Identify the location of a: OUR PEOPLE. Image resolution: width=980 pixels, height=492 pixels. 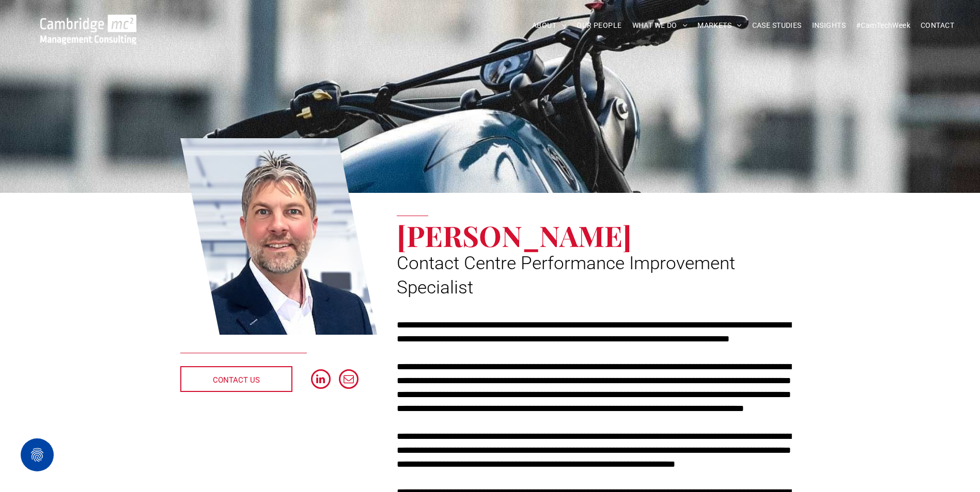
(598, 25).